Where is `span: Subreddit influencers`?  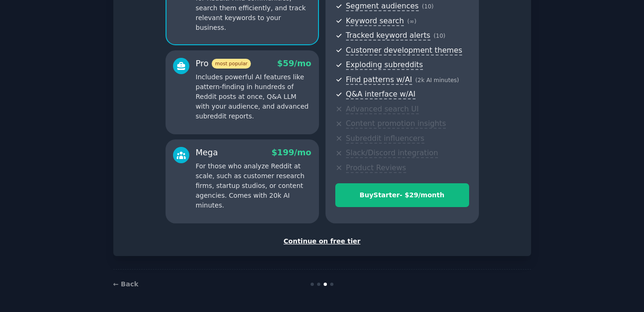 span: Subreddit influencers is located at coordinates (385, 139).